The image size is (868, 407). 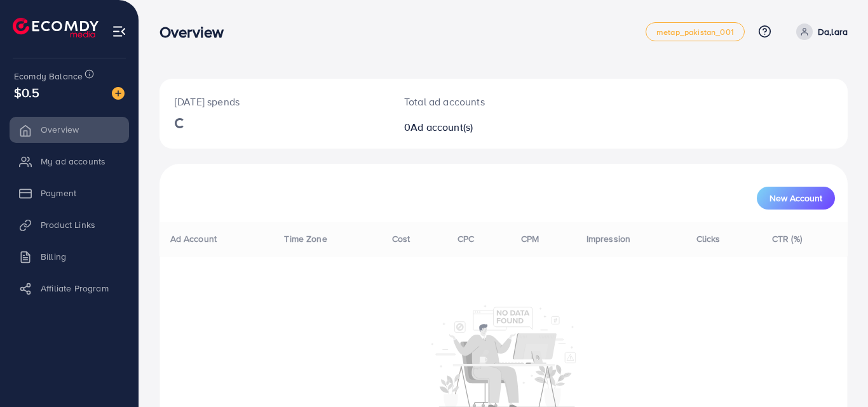 I want to click on span: New Account, so click(x=795, y=198).